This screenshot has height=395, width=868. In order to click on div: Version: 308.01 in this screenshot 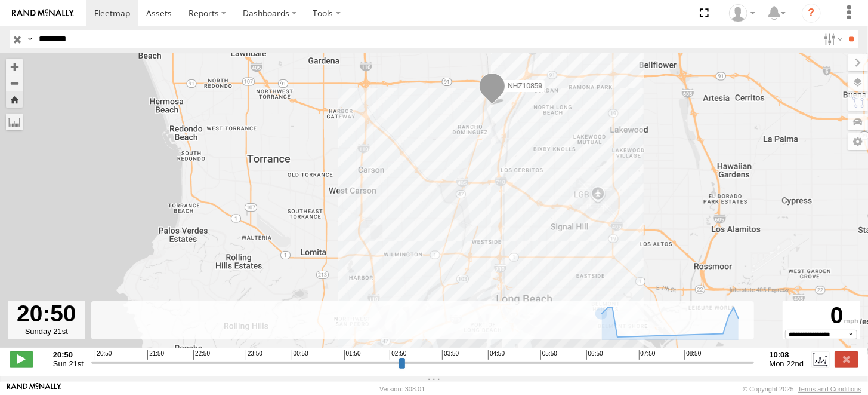, I will do `click(402, 388)`.